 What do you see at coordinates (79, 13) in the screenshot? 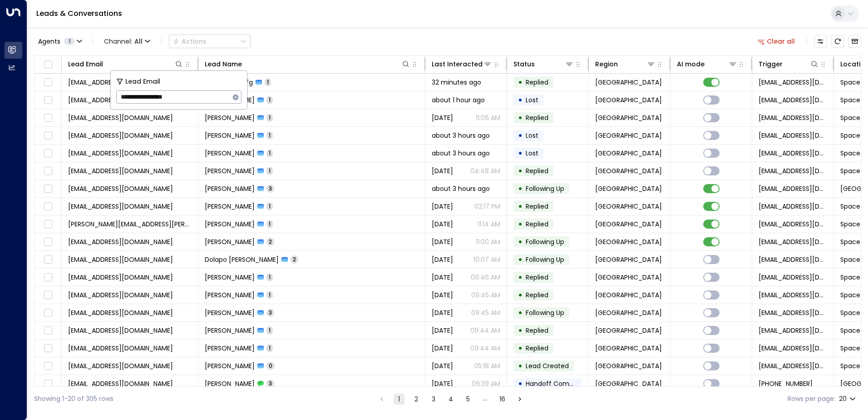
I see `a: Leads & Conversations` at bounding box center [79, 13].